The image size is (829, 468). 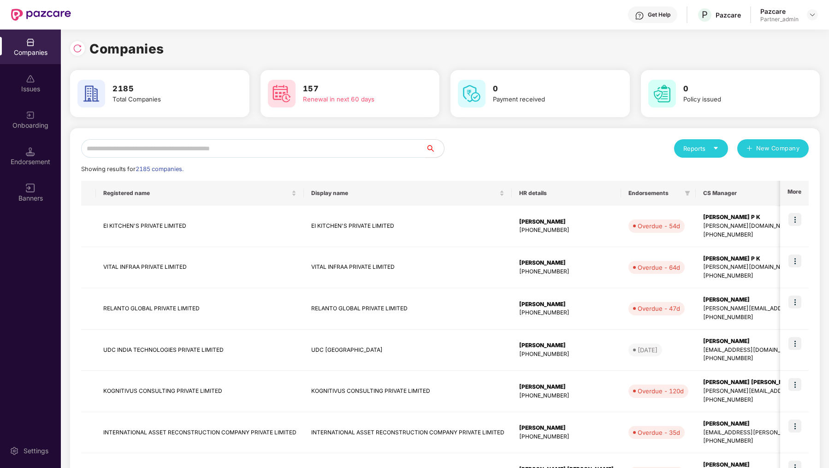 What do you see at coordinates (36, 451) in the screenshot?
I see `div: Settings` at bounding box center [36, 451].